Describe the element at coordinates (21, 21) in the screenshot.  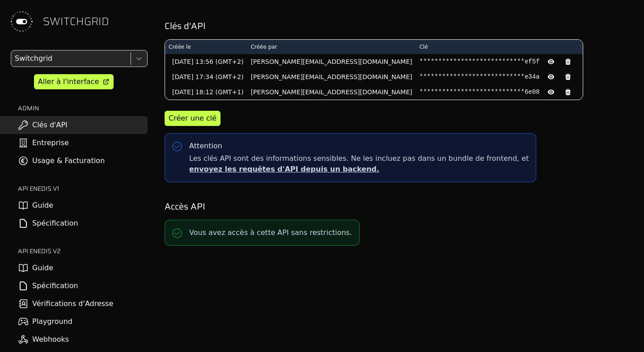
I see `img: Switchgrid Logo` at that location.